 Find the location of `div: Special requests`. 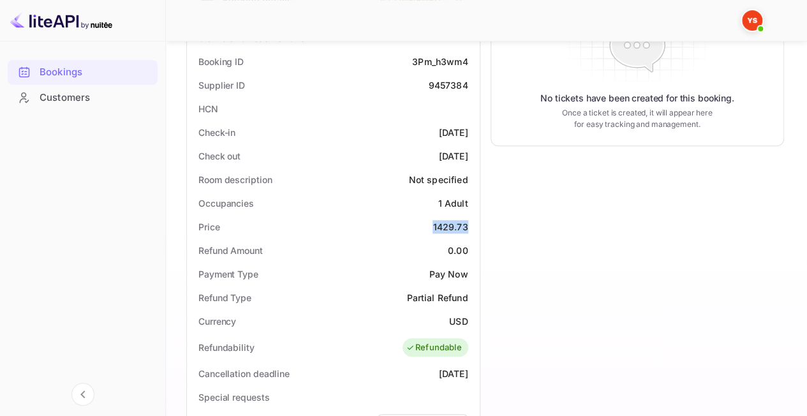

div: Special requests is located at coordinates (233, 397).